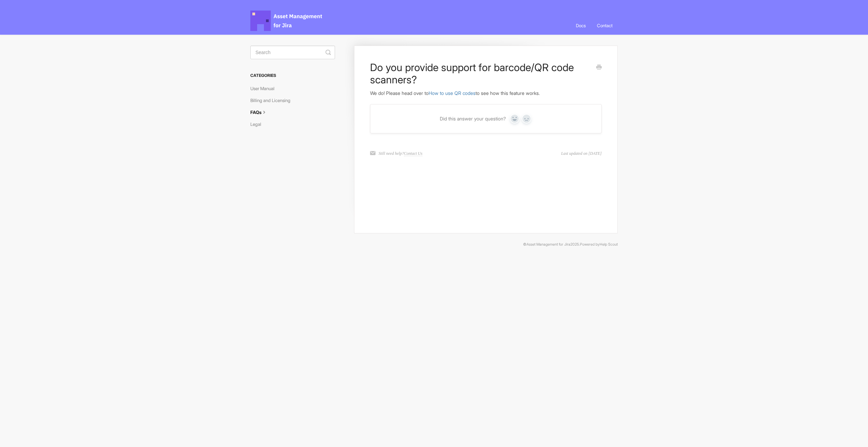 The height and width of the screenshot is (447, 868). What do you see at coordinates (258, 124) in the screenshot?
I see `a: Legal` at bounding box center [258, 124].